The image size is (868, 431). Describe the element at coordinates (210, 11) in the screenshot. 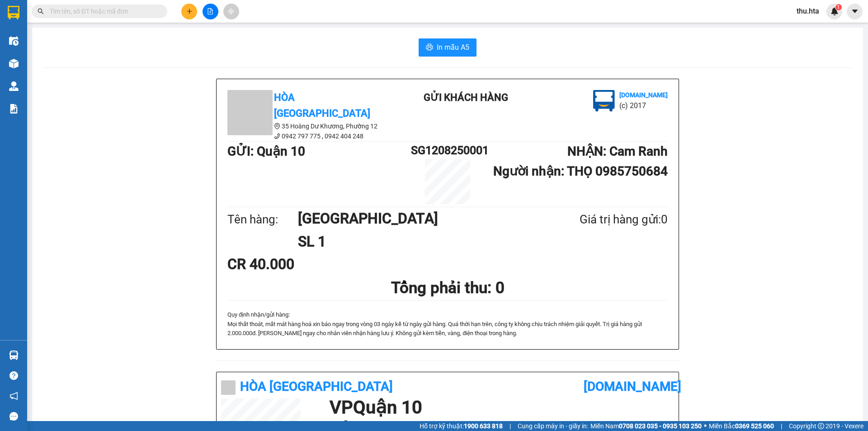

I see `button: file-add` at that location.